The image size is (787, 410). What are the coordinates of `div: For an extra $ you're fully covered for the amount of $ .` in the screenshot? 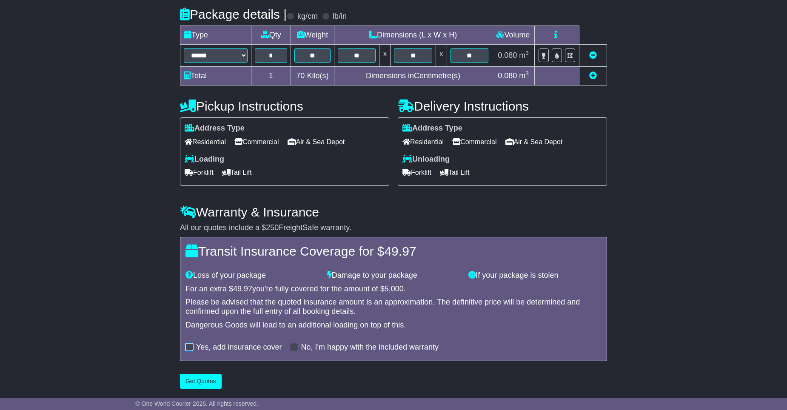 It's located at (393, 289).